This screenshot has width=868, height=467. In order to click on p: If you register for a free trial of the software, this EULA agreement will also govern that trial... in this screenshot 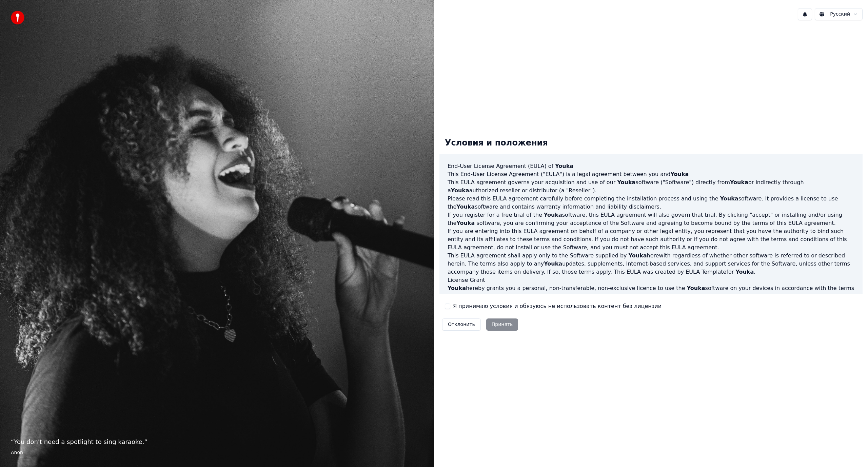, I will do `click(651, 219)`.